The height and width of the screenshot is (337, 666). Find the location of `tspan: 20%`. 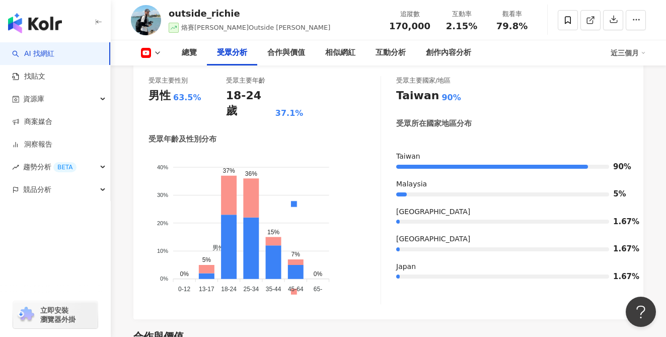

tspan: 20% is located at coordinates (163, 223).